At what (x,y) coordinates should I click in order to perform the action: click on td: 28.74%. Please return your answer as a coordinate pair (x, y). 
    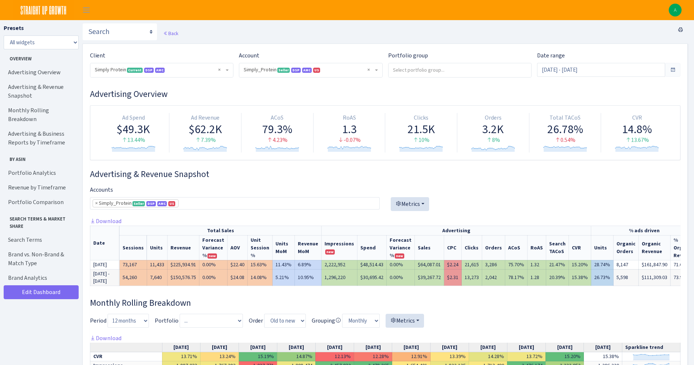
    Looking at the image, I should click on (602, 264).